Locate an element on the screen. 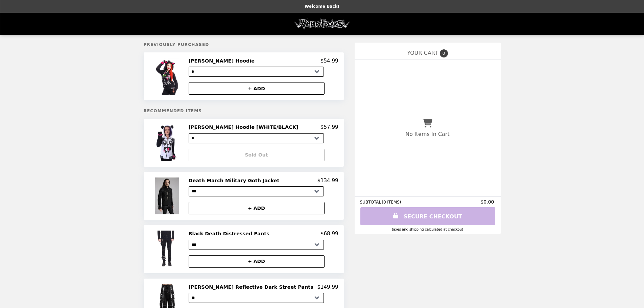 This screenshot has width=644, height=308. img: Kitty Mase Hoodie is located at coordinates (168, 76).